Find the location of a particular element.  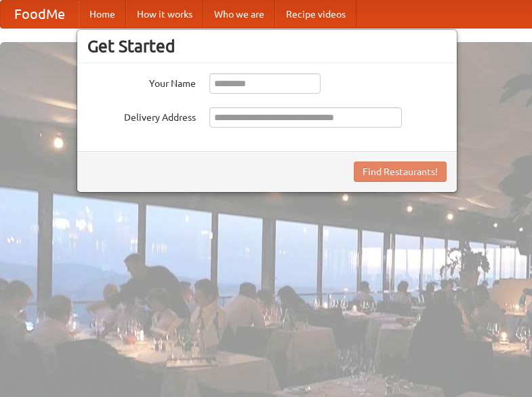

h3: Get Started is located at coordinates (267, 46).